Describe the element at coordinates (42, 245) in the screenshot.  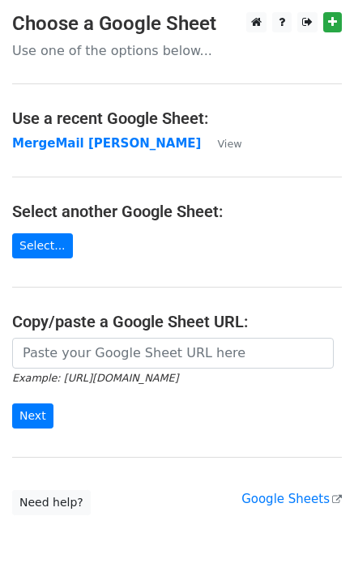
I see `a: Select...` at that location.